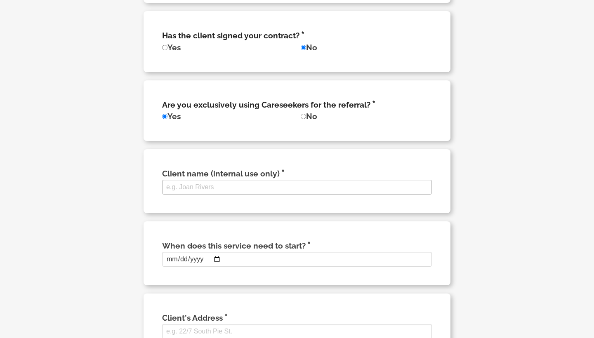  I want to click on label: Has the client signed your contract?, so click(231, 35).